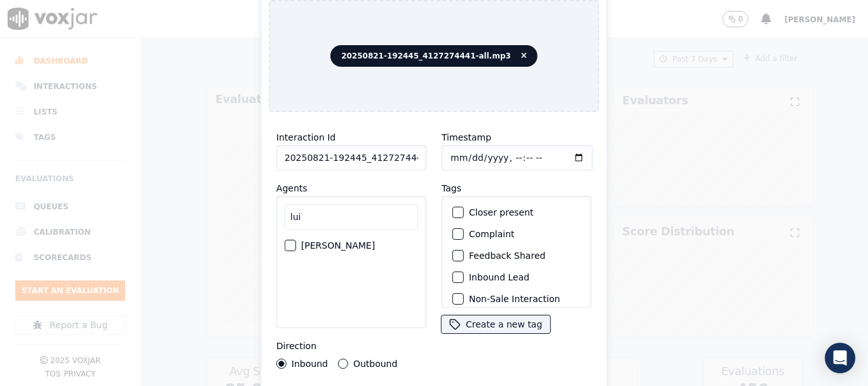 The image size is (868, 386). Describe the element at coordinates (501, 212) in the screenshot. I see `label: Closer present` at that location.